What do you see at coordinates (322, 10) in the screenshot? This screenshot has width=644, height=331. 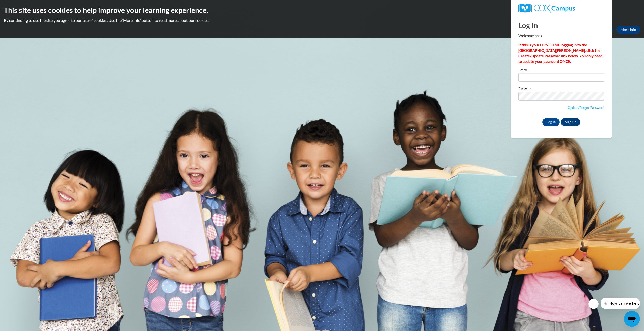 I see `h2: This site uses cookies to help improve your learning experience.` at bounding box center [322, 10].